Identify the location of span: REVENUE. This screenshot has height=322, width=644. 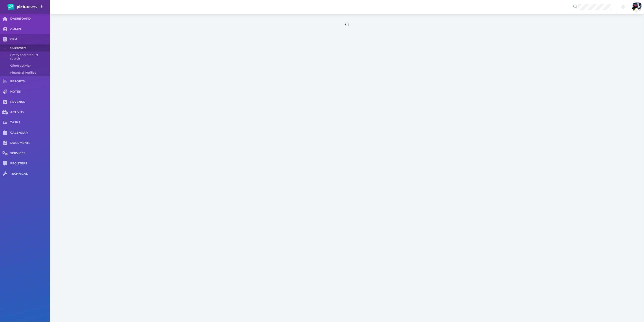
(30, 102).